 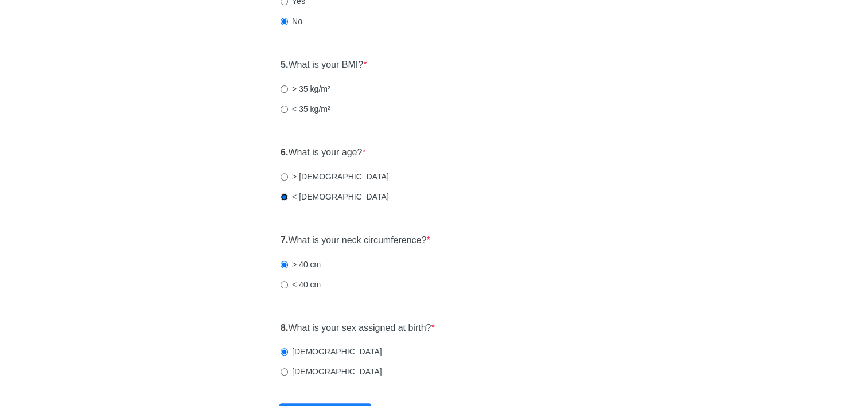 I want to click on label: What is your age?, so click(x=323, y=153).